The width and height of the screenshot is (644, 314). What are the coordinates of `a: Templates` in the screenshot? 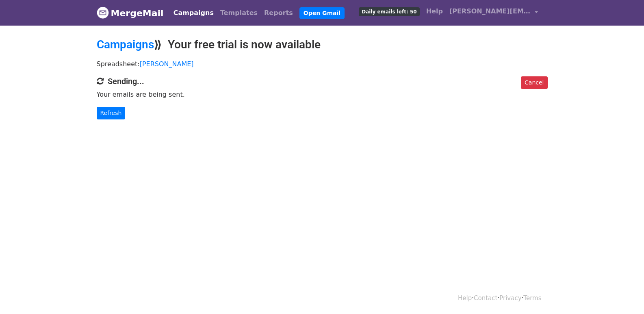 It's located at (239, 13).